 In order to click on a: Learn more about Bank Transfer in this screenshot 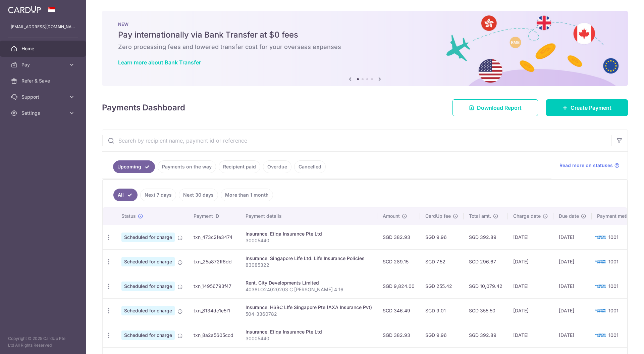, I will do `click(160, 62)`.